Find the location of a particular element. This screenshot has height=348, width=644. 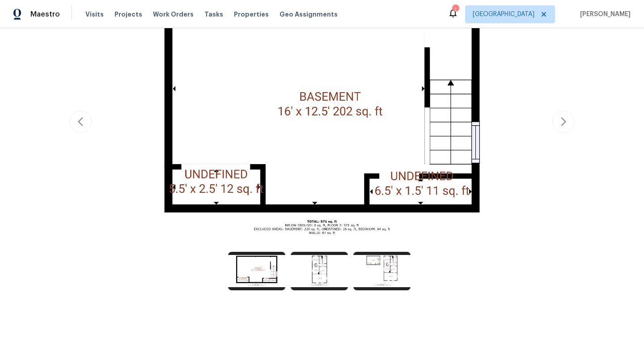

span: Geo Assignments is located at coordinates (308, 14).